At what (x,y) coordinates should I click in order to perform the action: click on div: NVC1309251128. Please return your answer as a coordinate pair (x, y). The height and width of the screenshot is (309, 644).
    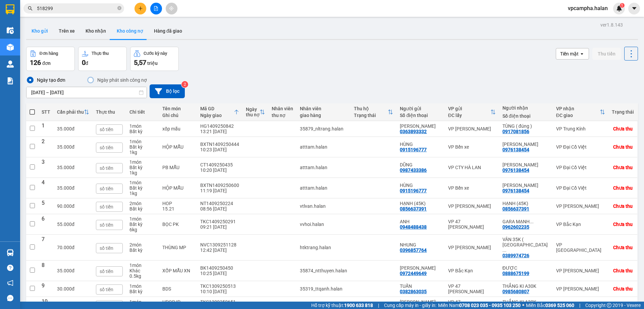
    Looking at the image, I should click on (220, 244).